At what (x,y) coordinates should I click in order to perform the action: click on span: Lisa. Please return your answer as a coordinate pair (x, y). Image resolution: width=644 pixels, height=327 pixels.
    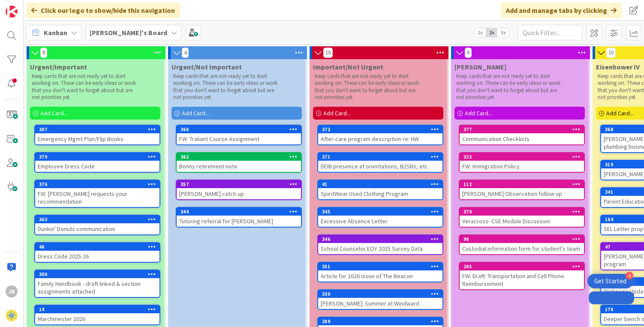
    Looking at the image, I should click on (480, 67).